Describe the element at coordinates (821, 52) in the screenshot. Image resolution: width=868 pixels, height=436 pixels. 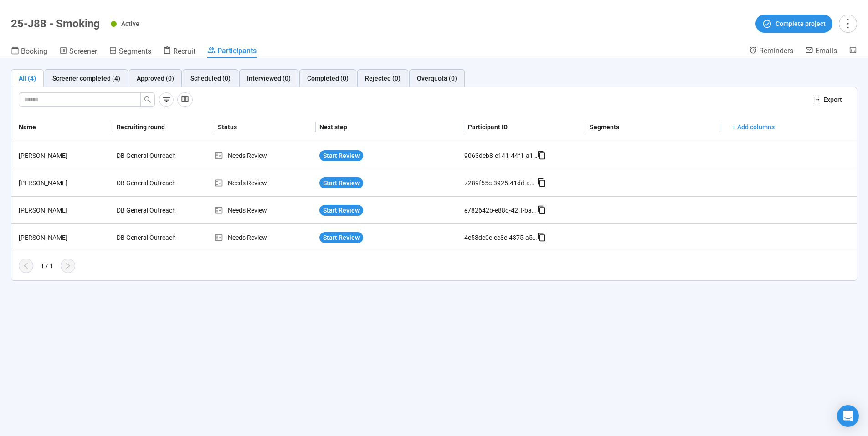
I see `a: Emails` at that location.